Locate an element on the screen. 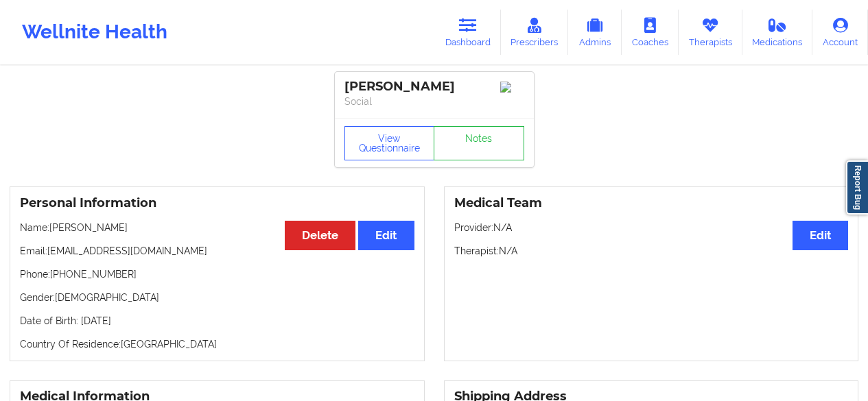 This screenshot has height=401, width=868. p: Provider: N/A is located at coordinates (651, 228).